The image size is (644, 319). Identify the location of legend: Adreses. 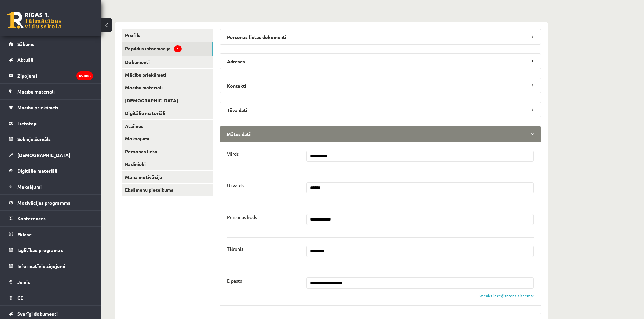
(381, 61).